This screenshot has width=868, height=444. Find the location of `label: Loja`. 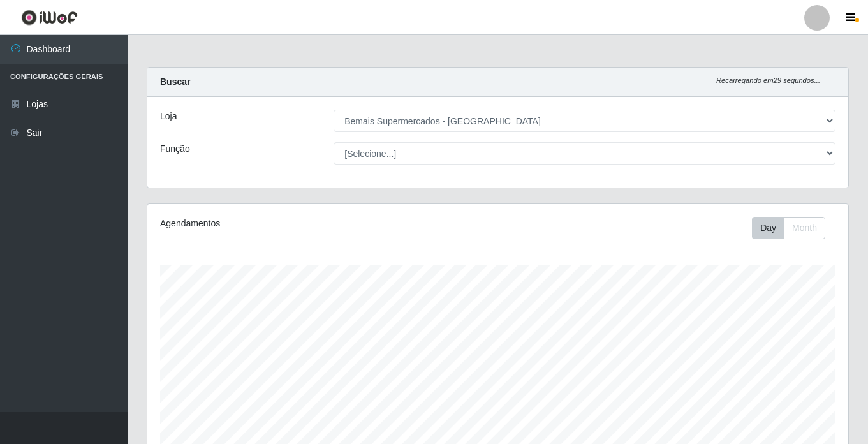

label: Loja is located at coordinates (168, 116).